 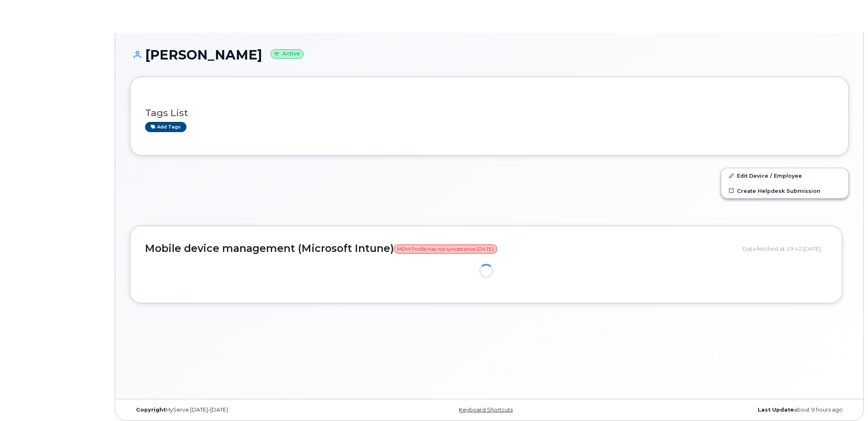 I want to click on a: Add tags, so click(x=165, y=127).